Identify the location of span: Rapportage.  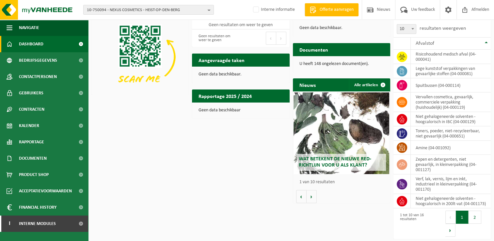
(31, 142).